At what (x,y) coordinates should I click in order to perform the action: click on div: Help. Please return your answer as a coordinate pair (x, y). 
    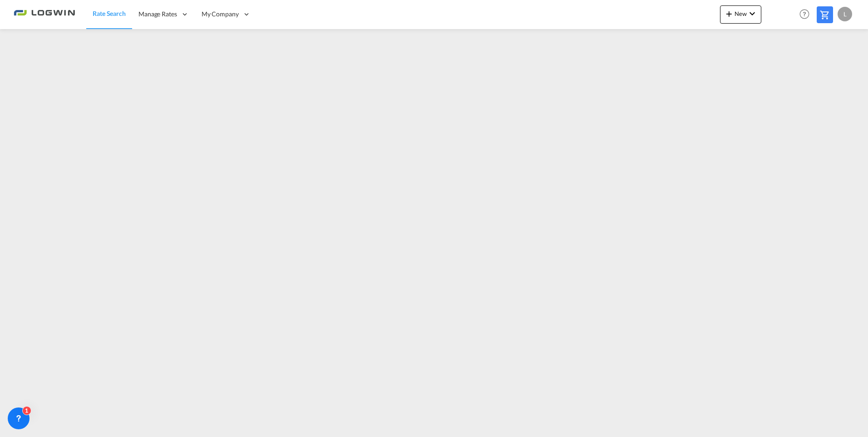
    Looking at the image, I should click on (807, 14).